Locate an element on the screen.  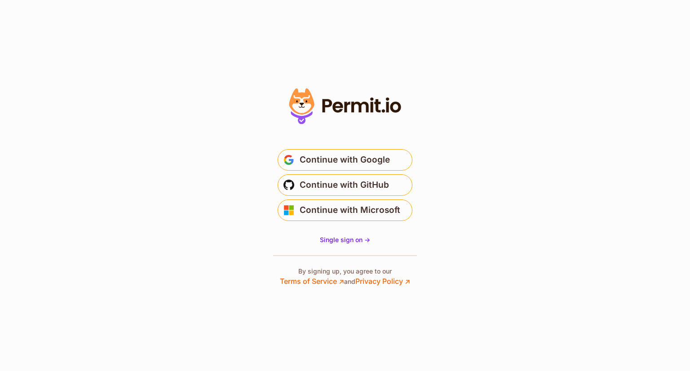
span: Continue with Microsoft is located at coordinates (350, 210).